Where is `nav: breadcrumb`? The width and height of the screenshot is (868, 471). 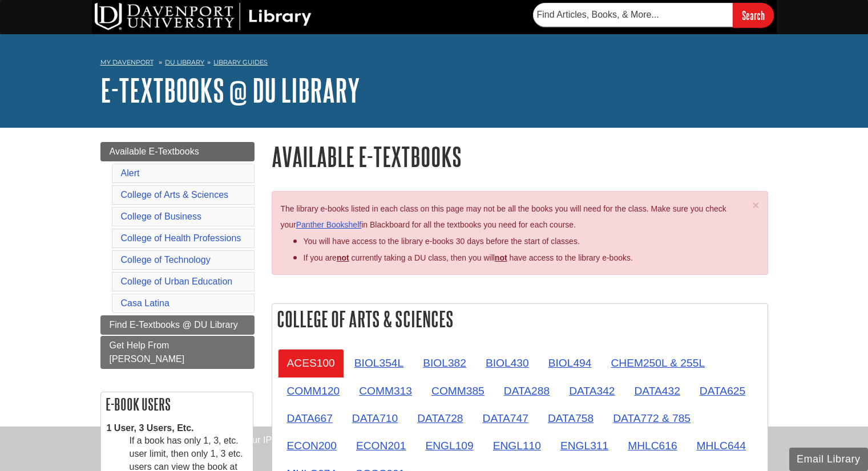
nav: breadcrumb is located at coordinates (434, 64).